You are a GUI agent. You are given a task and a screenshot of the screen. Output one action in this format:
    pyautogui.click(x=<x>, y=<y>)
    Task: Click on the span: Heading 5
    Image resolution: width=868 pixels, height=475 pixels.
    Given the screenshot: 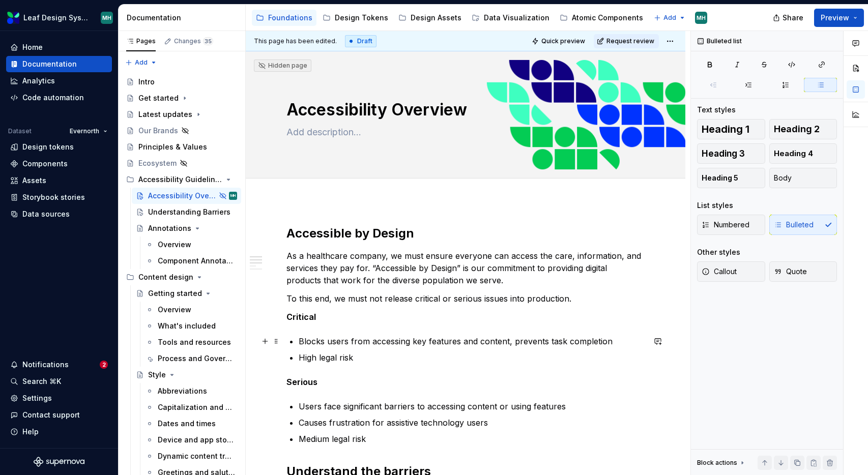 What is the action you would take?
    pyautogui.click(x=720, y=178)
    